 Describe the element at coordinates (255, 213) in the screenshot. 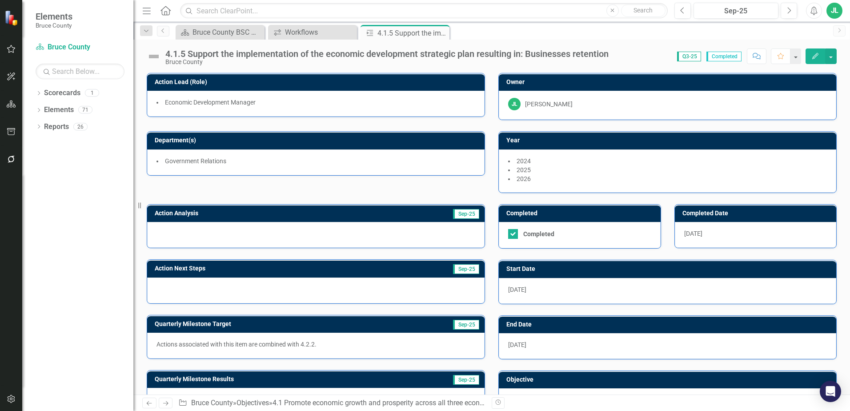

I see `h3: Action Analysis` at that location.